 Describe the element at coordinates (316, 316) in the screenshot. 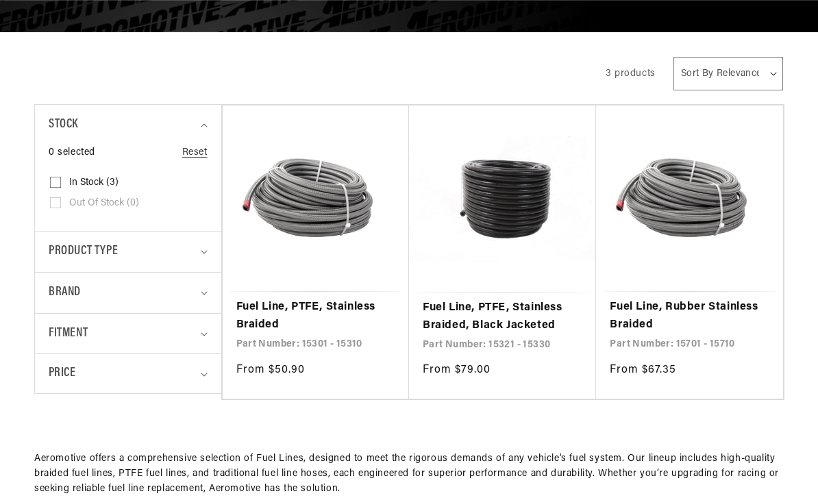

I see `a: Fuel Line, PTFE, Stainless Braided` at that location.